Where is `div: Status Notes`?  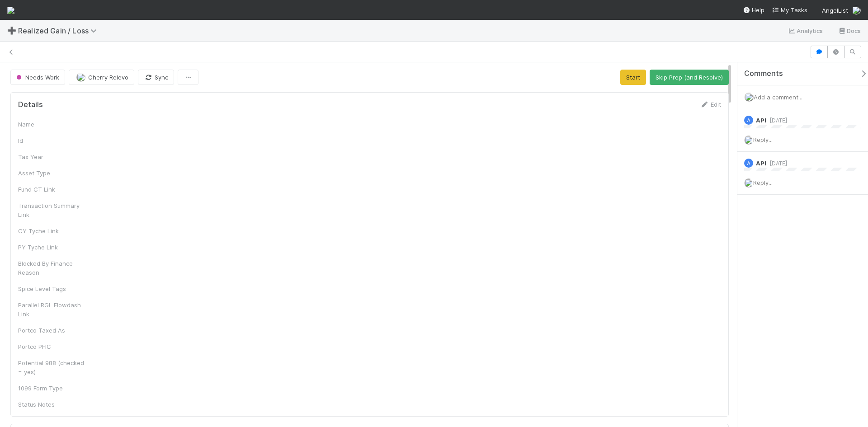
div: Status Notes is located at coordinates (52, 404).